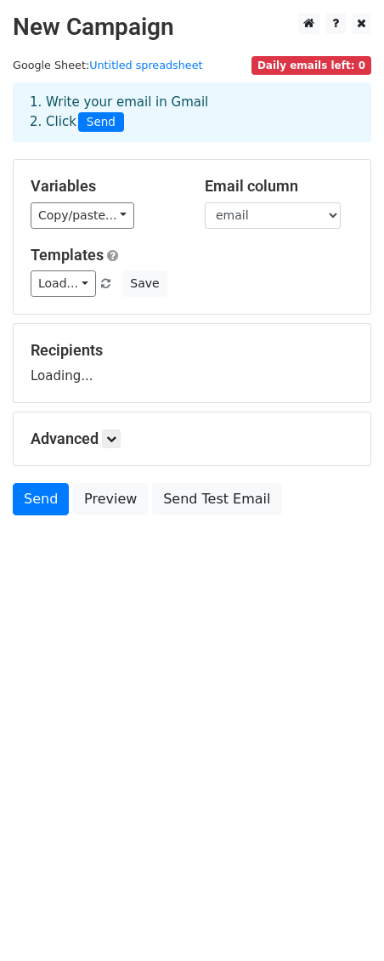  Describe the element at coordinates (279, 186) in the screenshot. I see `h5: Email column` at that location.